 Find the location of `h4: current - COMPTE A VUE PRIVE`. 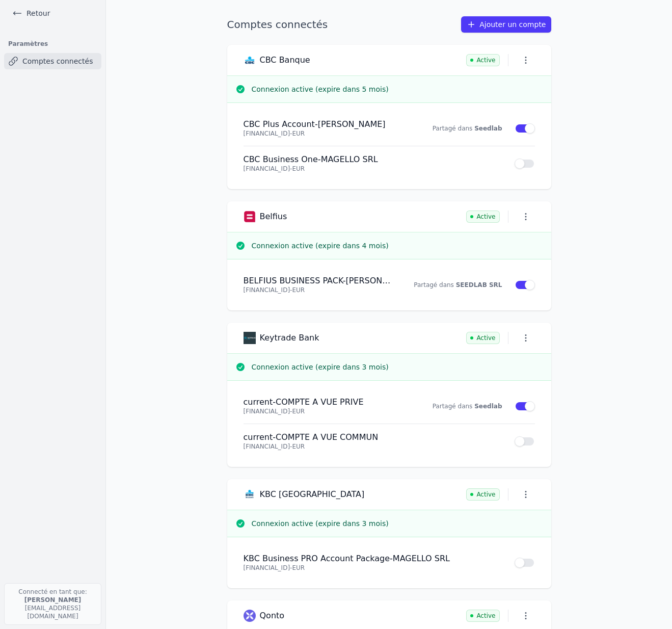

h4: current - COMPTE A VUE PRIVE is located at coordinates (318, 402).